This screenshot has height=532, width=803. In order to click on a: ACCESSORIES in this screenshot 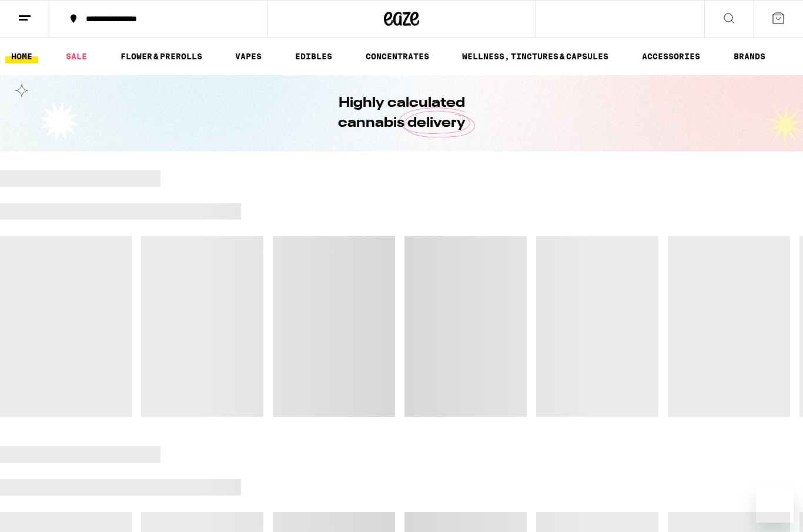, I will do `click(671, 57)`.